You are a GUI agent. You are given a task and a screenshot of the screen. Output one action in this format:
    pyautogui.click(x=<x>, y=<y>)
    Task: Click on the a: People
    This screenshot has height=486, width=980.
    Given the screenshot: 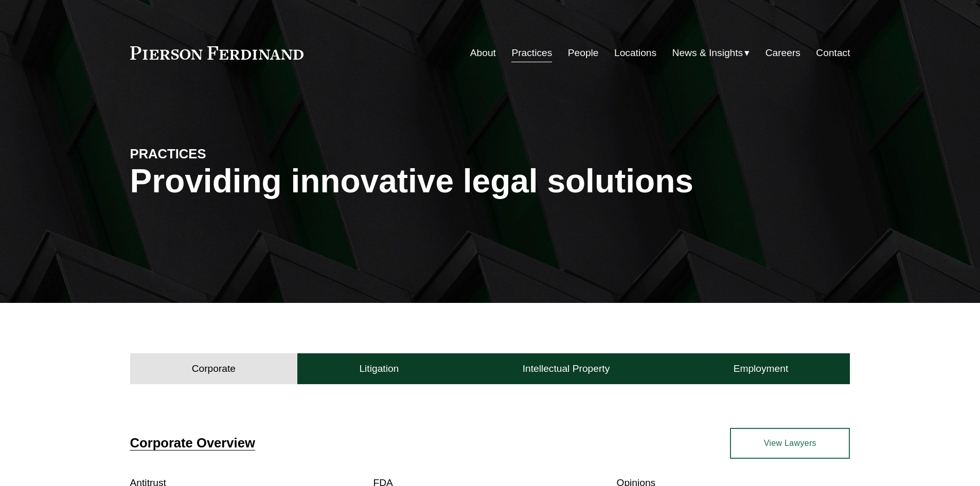 What is the action you would take?
    pyautogui.click(x=584, y=53)
    